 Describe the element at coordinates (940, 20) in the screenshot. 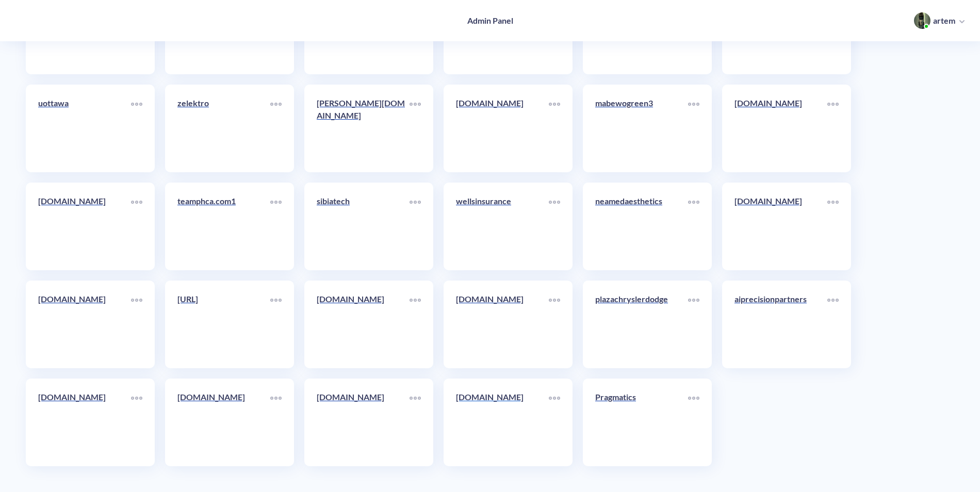

I see `button: user photoartem` at that location.